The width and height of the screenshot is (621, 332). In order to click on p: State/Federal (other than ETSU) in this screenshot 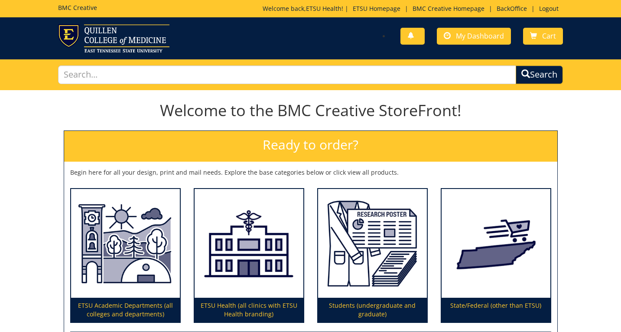, I will do `click(496, 310)`.